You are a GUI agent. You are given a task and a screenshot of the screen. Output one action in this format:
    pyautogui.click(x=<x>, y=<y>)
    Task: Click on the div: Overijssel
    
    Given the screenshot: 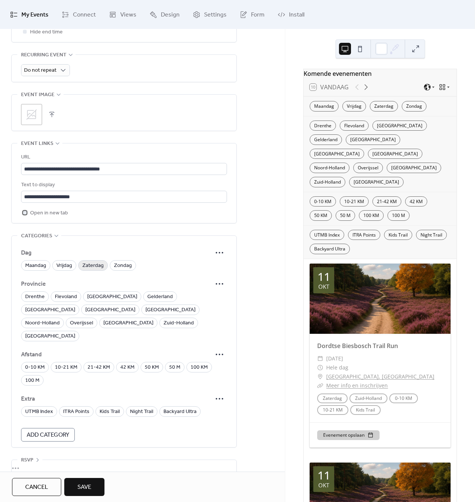 What is the action you would take?
    pyautogui.click(x=368, y=168)
    